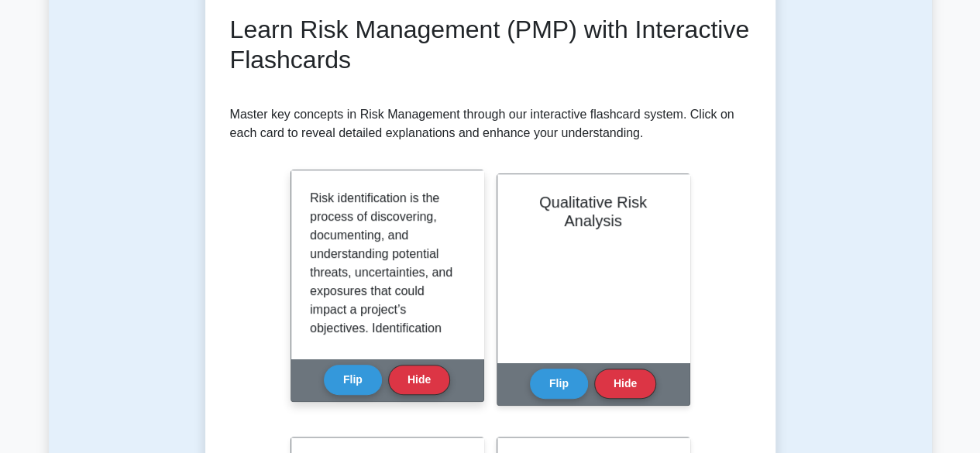 Image resolution: width=980 pixels, height=453 pixels. What do you see at coordinates (490, 44) in the screenshot?
I see `h2: Learn Risk Management (PMP) with Interactive Flashcards` at bounding box center [490, 44].